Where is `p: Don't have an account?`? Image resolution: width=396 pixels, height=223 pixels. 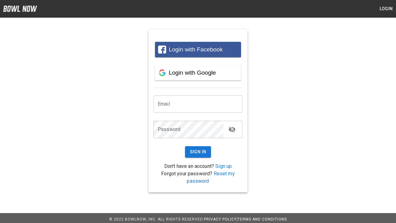 p: Don't have an account? is located at coordinates (198, 166).